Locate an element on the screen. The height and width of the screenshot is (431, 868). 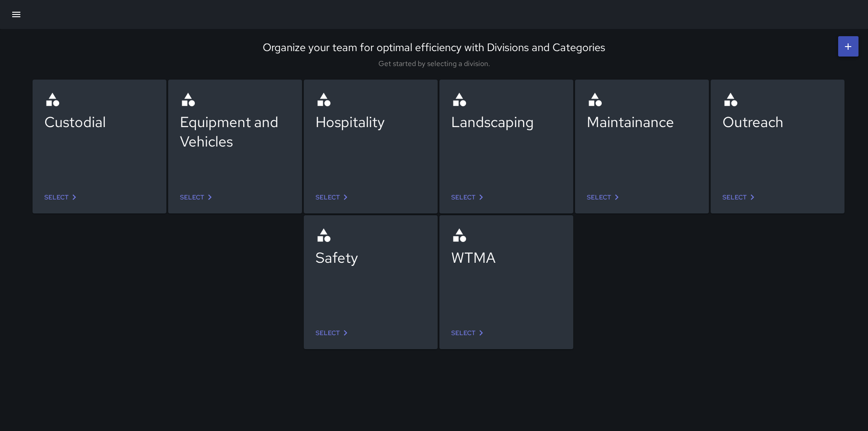
div: Equipment and Vehicles is located at coordinates (235, 131).